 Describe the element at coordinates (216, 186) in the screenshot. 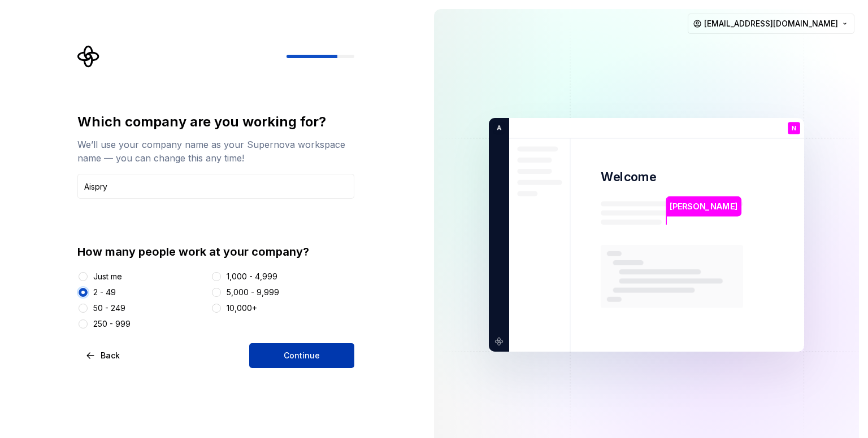

I see `input: Company name` at that location.